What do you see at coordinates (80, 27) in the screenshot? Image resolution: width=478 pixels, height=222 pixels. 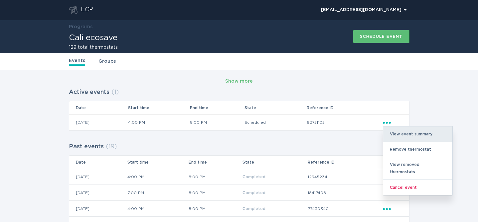 I see `a: Programs` at bounding box center [80, 27].